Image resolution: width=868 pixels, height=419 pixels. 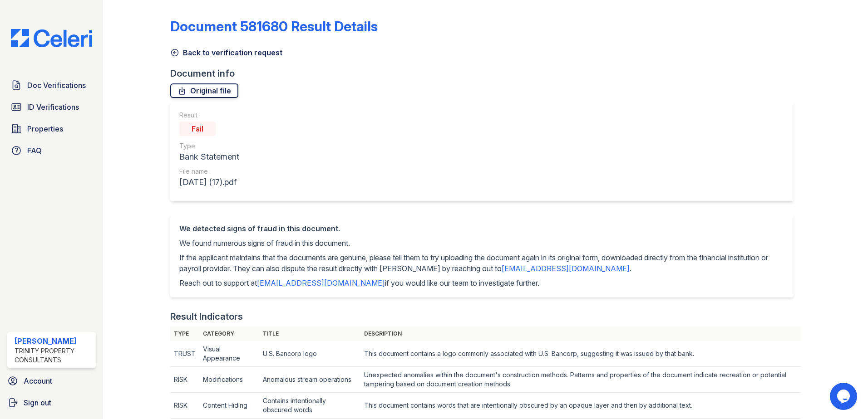 I want to click on span: ID Verifications, so click(x=53, y=107).